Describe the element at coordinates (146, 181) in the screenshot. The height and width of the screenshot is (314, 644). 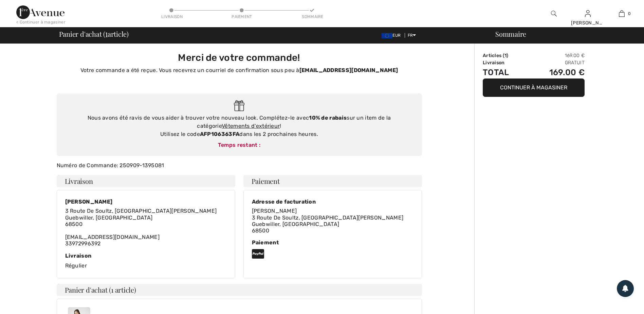
I see `h4: Livraison` at that location.